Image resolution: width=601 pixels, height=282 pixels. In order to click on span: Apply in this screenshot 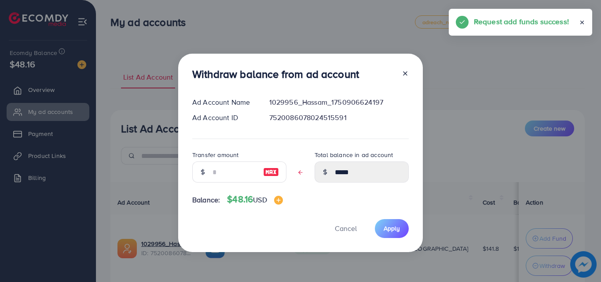, I will do `click(392, 228)`.